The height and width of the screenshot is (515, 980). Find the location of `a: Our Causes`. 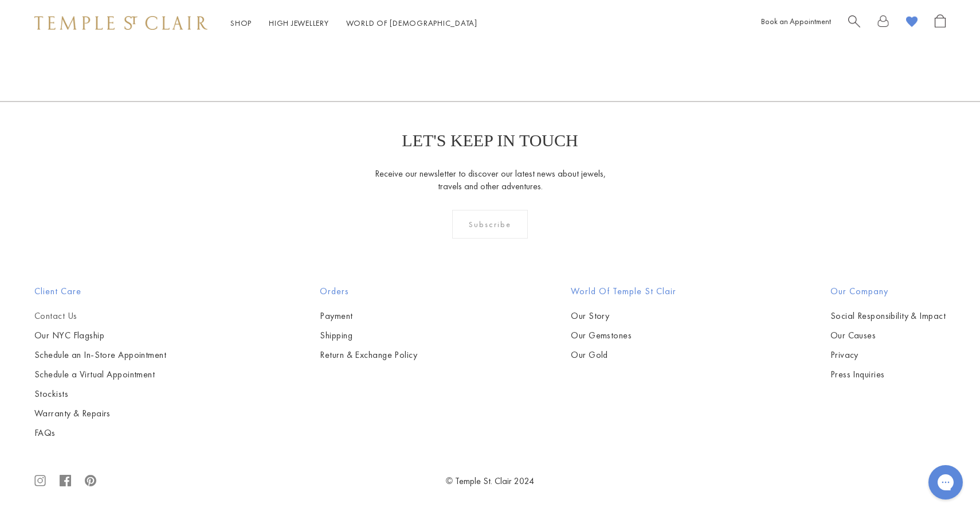

a: Our Causes is located at coordinates (888, 335).